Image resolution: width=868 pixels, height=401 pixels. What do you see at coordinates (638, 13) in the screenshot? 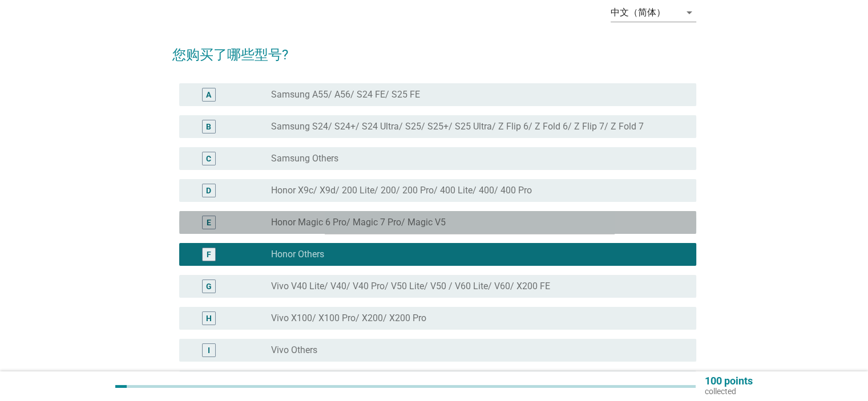
I see `div: 中文（简体）` at bounding box center [638, 13].